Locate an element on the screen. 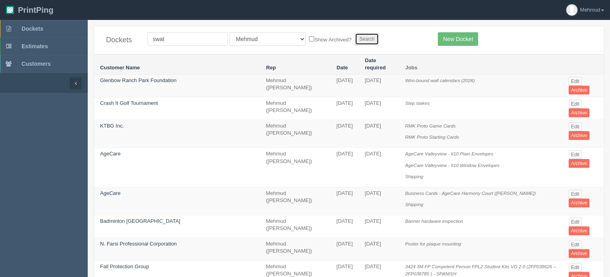 The image size is (610, 277). a: Date required is located at coordinates (375, 64).